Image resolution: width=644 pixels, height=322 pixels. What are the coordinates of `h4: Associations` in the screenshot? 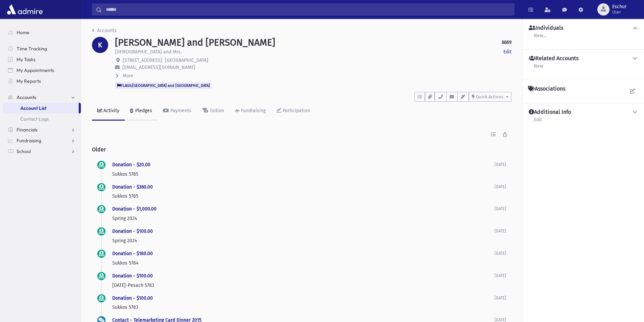 It's located at (547, 89).